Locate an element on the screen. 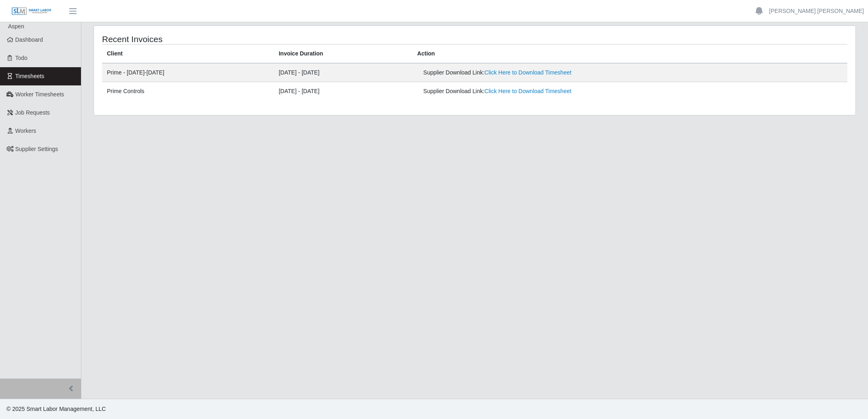  span: Worker Timesheets is located at coordinates (39, 94).